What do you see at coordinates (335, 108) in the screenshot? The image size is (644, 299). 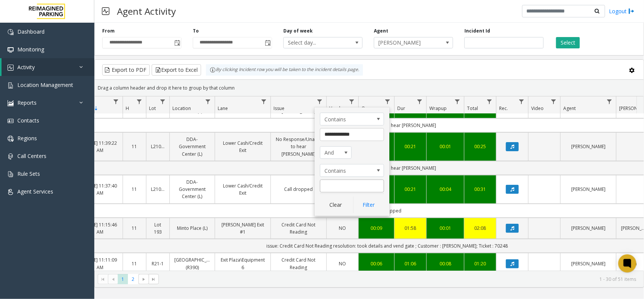 I see `span: Vend` at bounding box center [335, 108].